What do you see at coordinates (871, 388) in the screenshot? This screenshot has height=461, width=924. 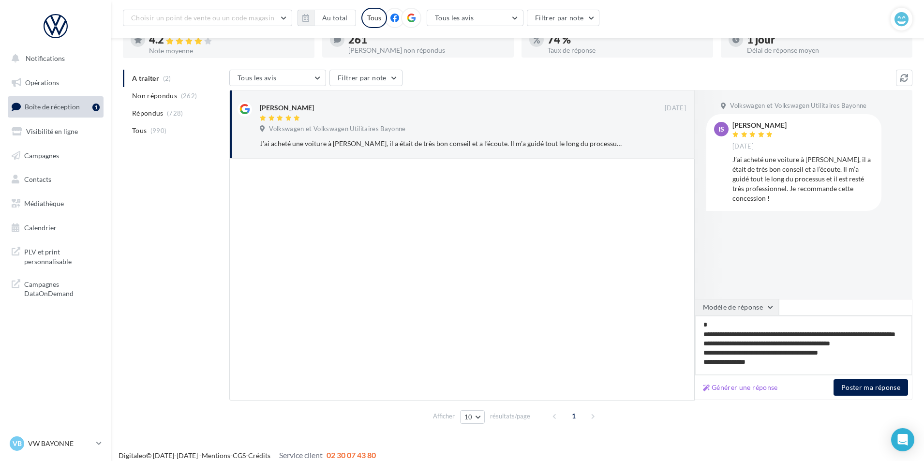 I see `button: Poster ma réponse` at bounding box center [871, 388].